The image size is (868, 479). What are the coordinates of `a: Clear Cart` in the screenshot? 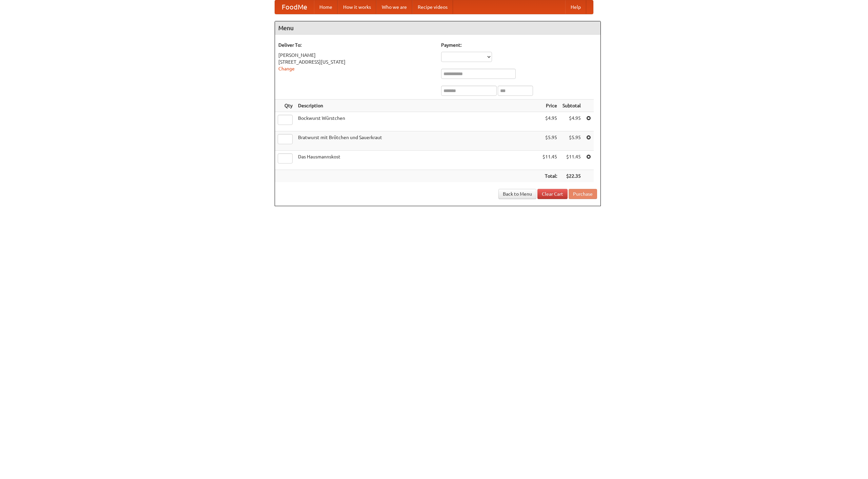 It's located at (553, 194).